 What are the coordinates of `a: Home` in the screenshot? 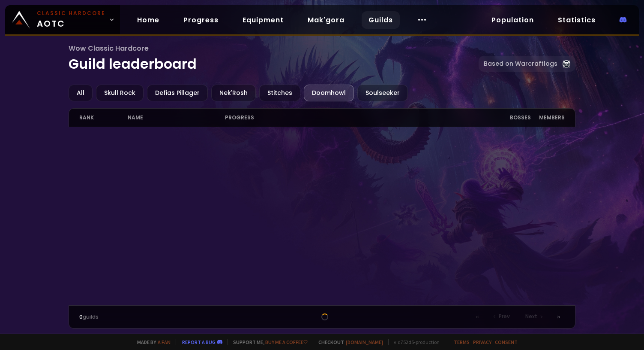 It's located at (148, 20).